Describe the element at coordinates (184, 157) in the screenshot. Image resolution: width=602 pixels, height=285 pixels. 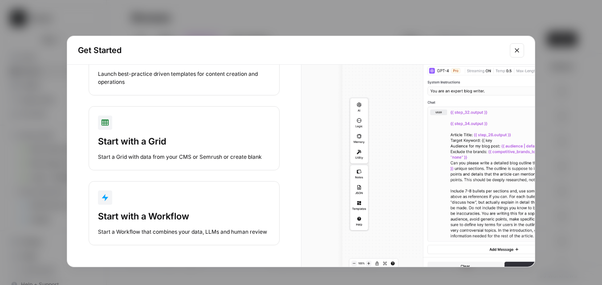
I see `div: Start a Grid with data from your CMS or Semrush or create blank` at that location.